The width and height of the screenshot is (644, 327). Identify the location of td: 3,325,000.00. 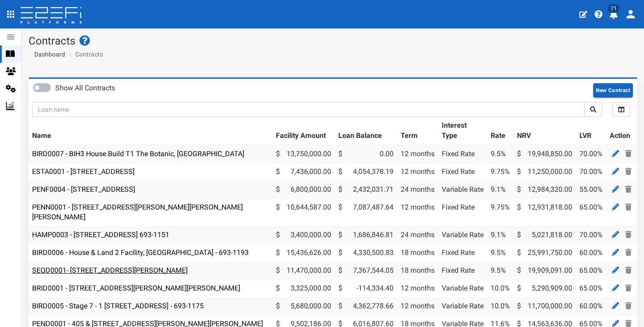
(304, 289).